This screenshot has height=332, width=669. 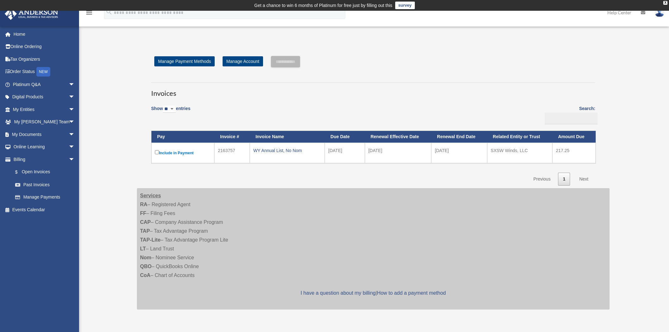 What do you see at coordinates (171, 112) in the screenshot?
I see `label: Show entries` at bounding box center [171, 112].